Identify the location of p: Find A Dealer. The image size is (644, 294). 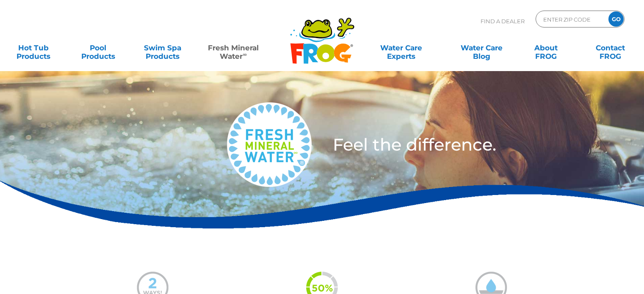
(502, 21).